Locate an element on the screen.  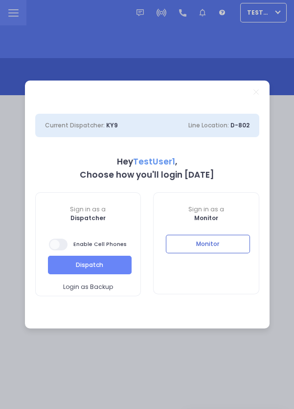
span: Line Location: is located at coordinates (208, 125).